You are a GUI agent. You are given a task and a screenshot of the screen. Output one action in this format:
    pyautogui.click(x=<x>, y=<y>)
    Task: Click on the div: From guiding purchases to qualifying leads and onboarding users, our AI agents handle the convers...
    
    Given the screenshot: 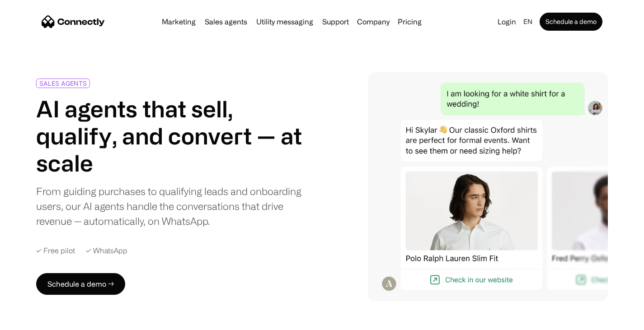 What is the action you would take?
    pyautogui.click(x=177, y=206)
    